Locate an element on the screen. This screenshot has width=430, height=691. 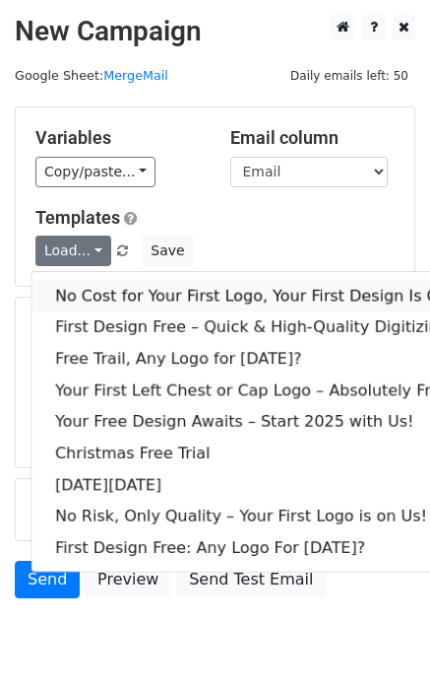
h5: Variables is located at coordinates (118, 138).